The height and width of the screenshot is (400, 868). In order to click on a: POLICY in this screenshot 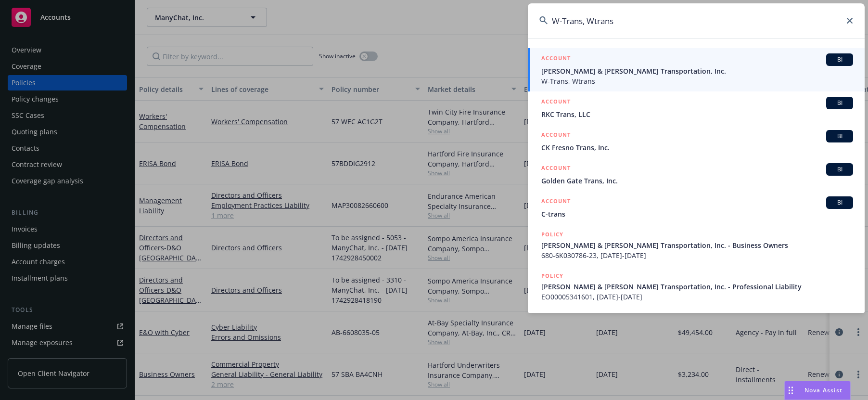, I will do `click(696, 328)`.